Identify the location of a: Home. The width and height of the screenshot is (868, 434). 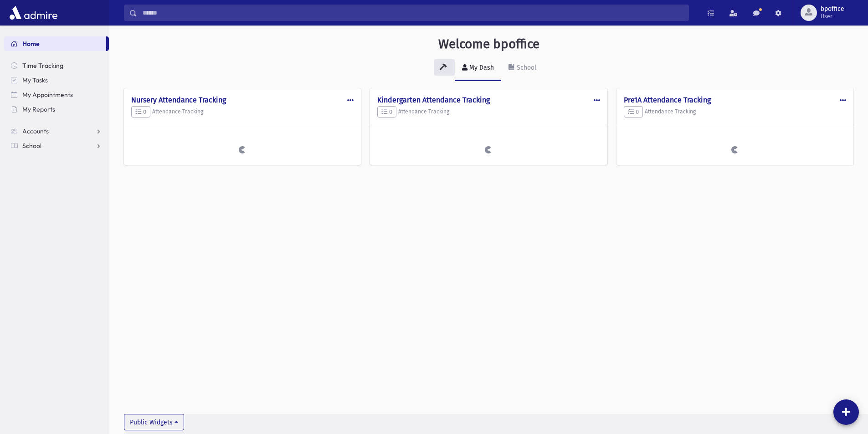
(55, 44).